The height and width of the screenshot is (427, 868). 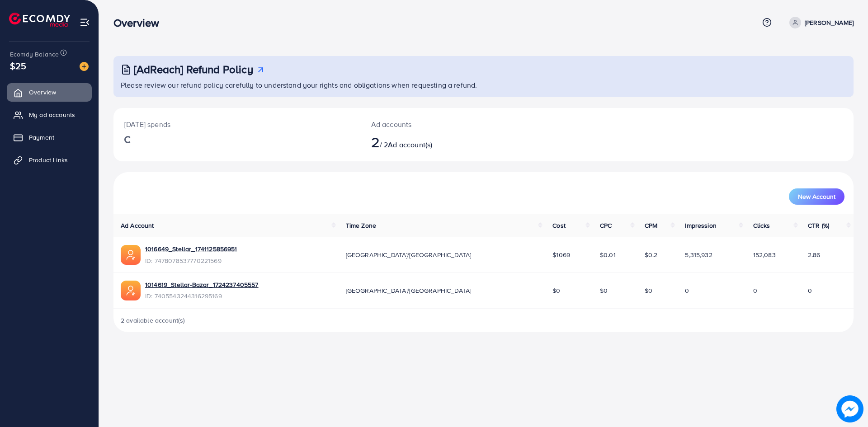 I want to click on span: Clicks, so click(x=762, y=225).